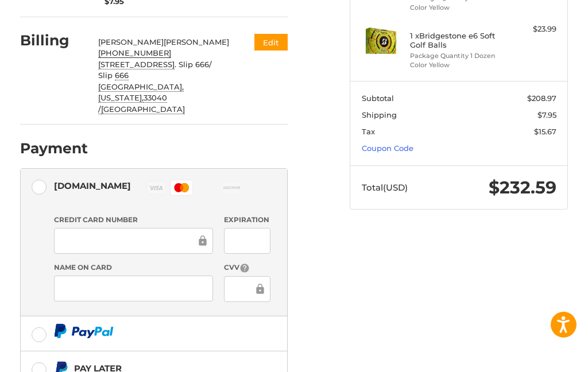  I want to click on h2: Payment, so click(54, 148).